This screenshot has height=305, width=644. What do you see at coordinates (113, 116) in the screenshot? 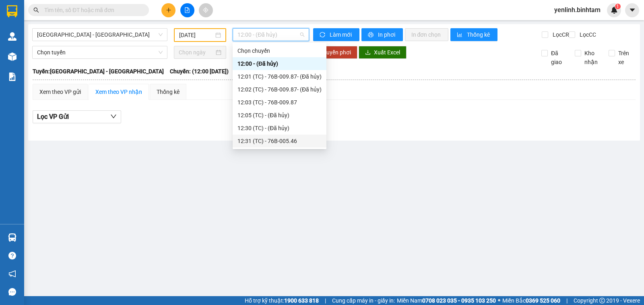
I see `span: down` at bounding box center [113, 116].